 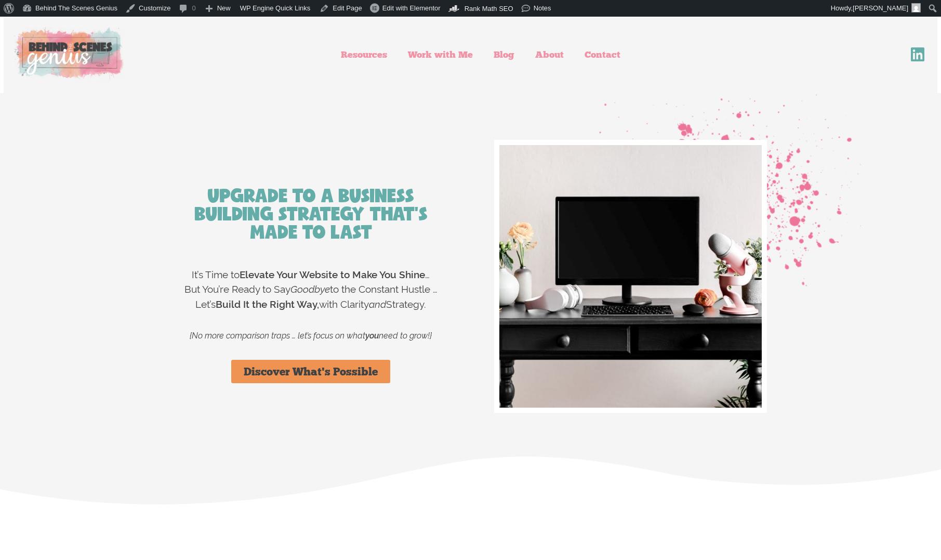 What do you see at coordinates (489, 9) in the screenshot?
I see `span: Rank Math SEO` at bounding box center [489, 9].